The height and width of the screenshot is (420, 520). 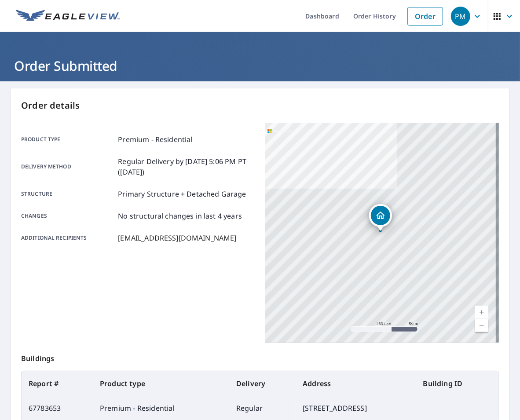 I want to click on p: Product type, so click(x=68, y=139).